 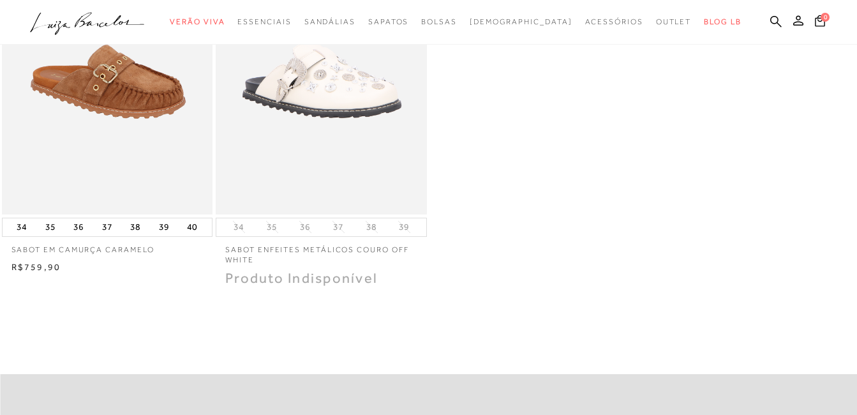 What do you see at coordinates (722, 22) in the screenshot?
I see `span: BLOG LB` at bounding box center [722, 22].